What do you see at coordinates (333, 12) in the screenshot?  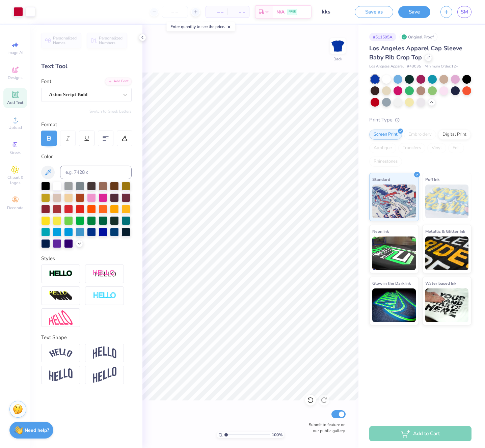 I see `input: Untitled Design` at bounding box center [333, 12].